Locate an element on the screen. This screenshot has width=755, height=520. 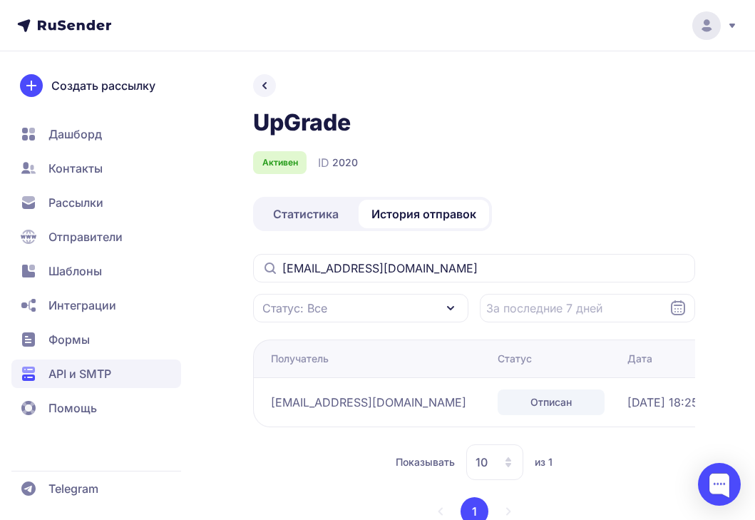
span: Создать рассылку is located at coordinates (103, 86).